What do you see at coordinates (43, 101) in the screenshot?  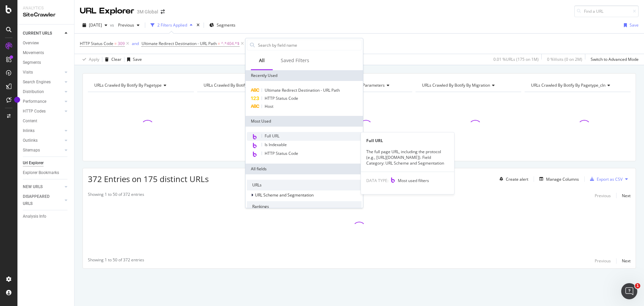 I see `a: Performance` at bounding box center [43, 101].